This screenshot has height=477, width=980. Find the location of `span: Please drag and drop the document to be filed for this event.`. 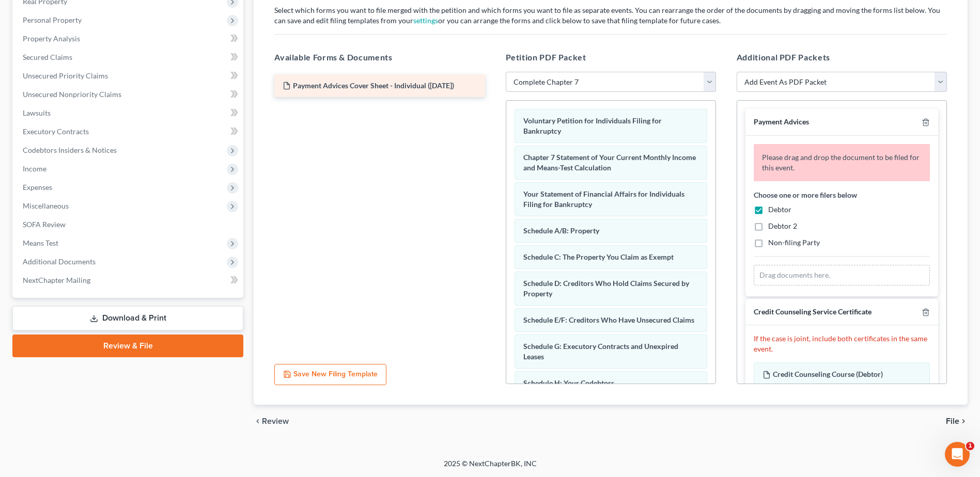

span: Please drag and drop the document to be filed for this event. is located at coordinates (840, 162).